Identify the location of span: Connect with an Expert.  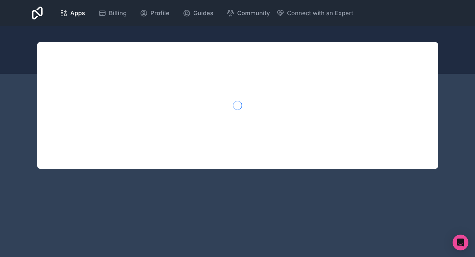
(320, 13).